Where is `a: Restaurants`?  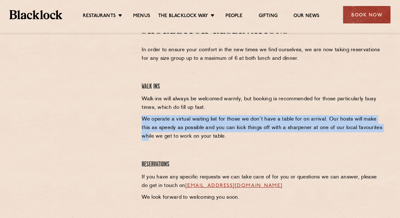
a: Restaurants is located at coordinates (99, 16).